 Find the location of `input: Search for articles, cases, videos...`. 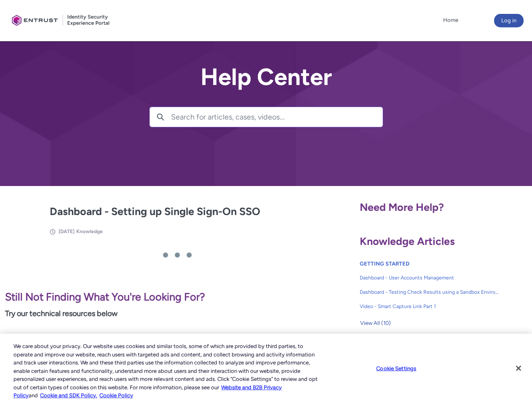

input: Search for articles, cases, videos... is located at coordinates (276, 117).